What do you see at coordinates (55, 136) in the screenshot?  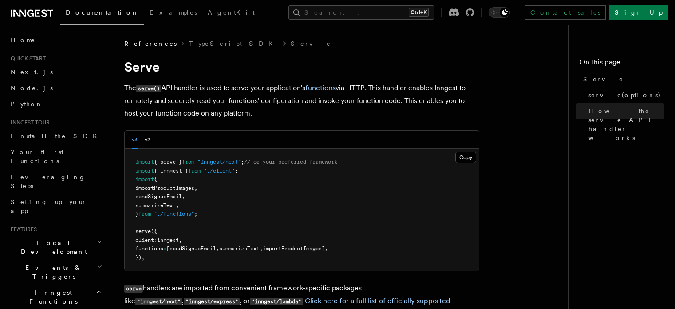 I see `a: Install the SDK` at bounding box center [55, 136].